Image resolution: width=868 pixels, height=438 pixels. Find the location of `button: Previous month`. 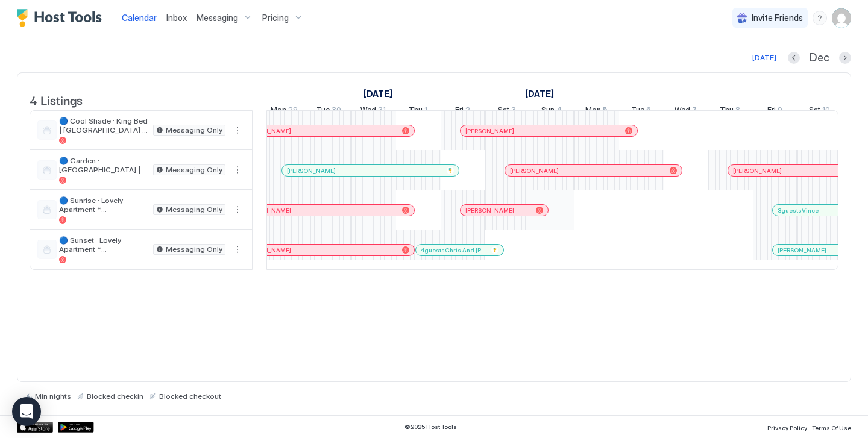

button: Previous month is located at coordinates (794, 57).